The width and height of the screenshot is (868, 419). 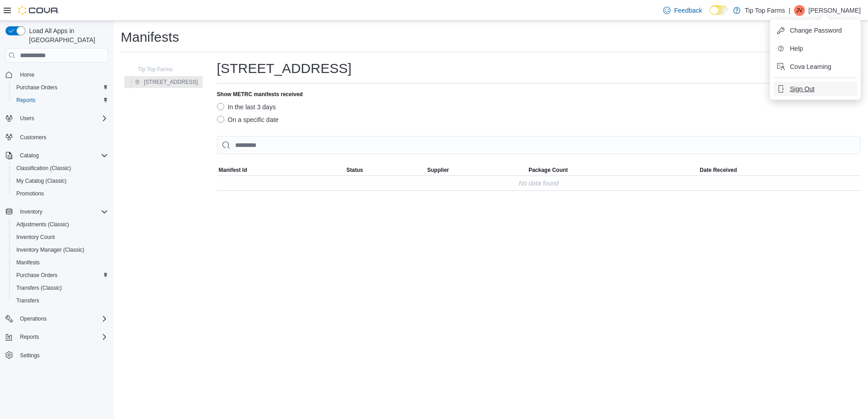 I want to click on span: Feedback, so click(x=687, y=11).